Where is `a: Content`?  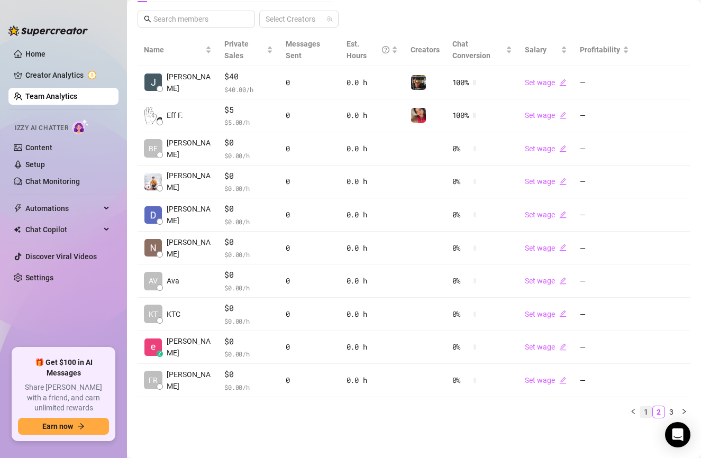 a: Content is located at coordinates (39, 148).